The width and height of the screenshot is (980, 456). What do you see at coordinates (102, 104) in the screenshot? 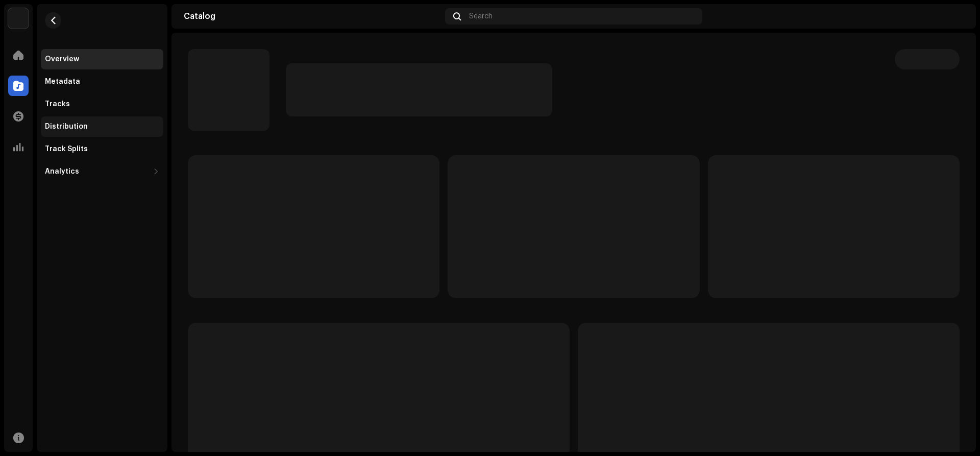
I see `re-m-nav-item: Tracks` at bounding box center [102, 104].